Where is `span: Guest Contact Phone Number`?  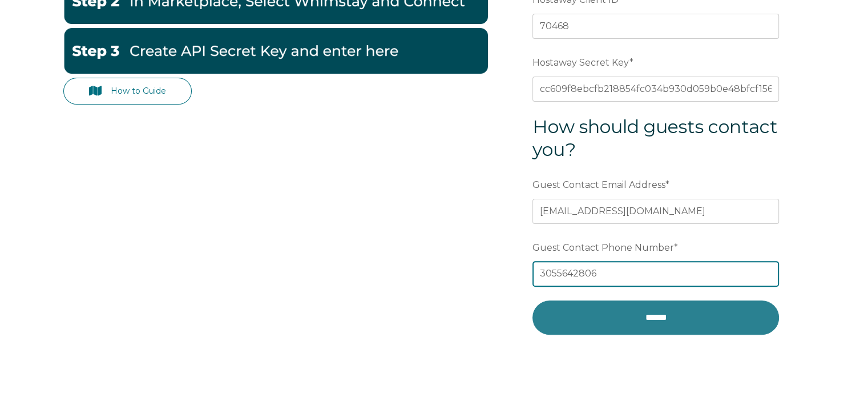 span: Guest Contact Phone Number is located at coordinates (603, 247).